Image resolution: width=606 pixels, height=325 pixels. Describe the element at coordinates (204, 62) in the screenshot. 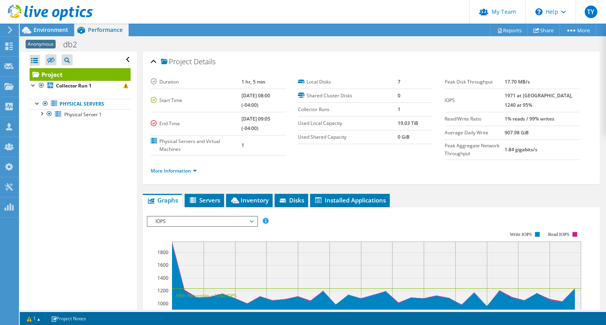

I see `span: Details` at that location.